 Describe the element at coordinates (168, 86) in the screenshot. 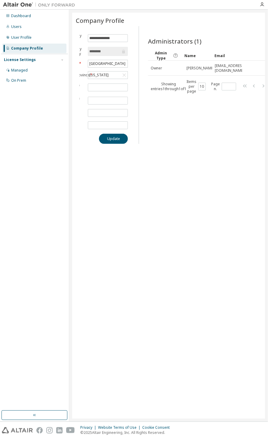

I see `span: Showing entries 1 through 1 of 1` at that location.